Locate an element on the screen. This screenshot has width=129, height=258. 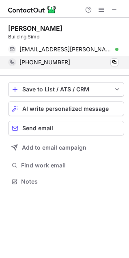
div: Building Simpl is located at coordinates (66, 37).